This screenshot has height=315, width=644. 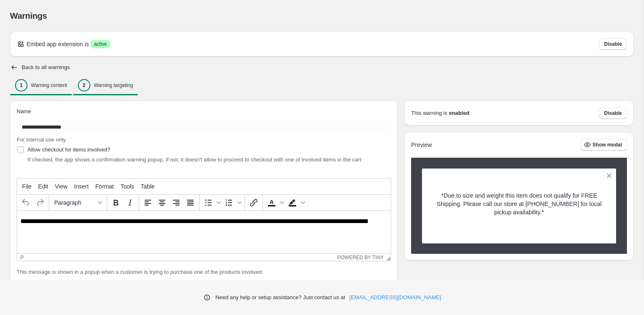 I want to click on span: Table, so click(x=148, y=186).